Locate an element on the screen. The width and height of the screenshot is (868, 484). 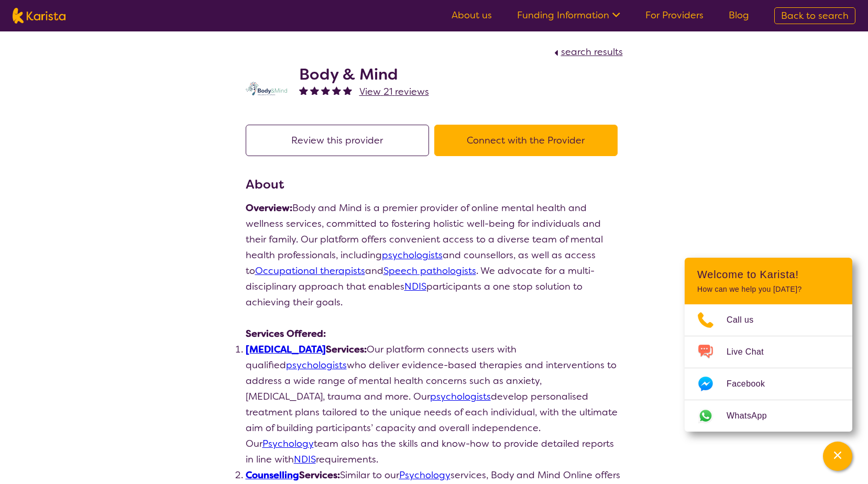
a: For Providers is located at coordinates (674, 15).